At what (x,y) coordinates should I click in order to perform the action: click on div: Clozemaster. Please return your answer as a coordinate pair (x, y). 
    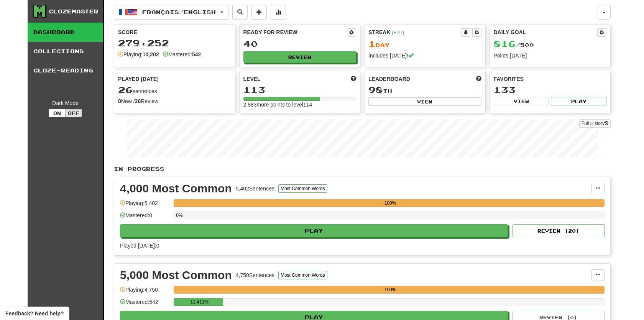
    Looking at the image, I should click on (74, 11).